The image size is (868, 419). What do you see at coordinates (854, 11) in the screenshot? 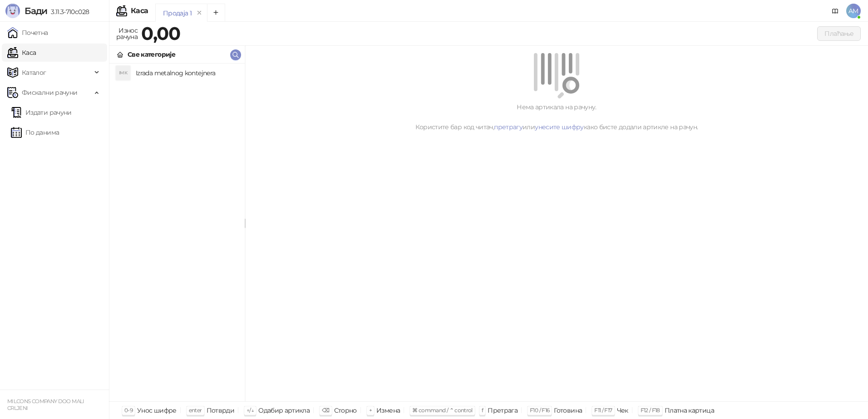
I see `span: AM` at bounding box center [854, 11].